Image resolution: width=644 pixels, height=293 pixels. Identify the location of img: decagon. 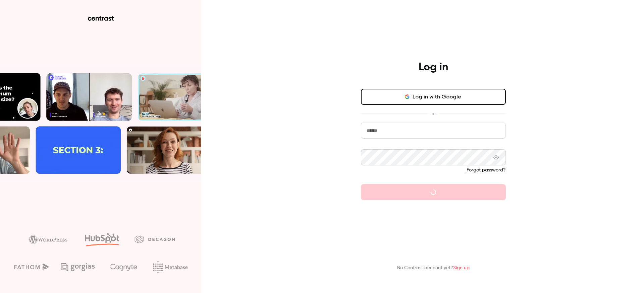
(155, 239).